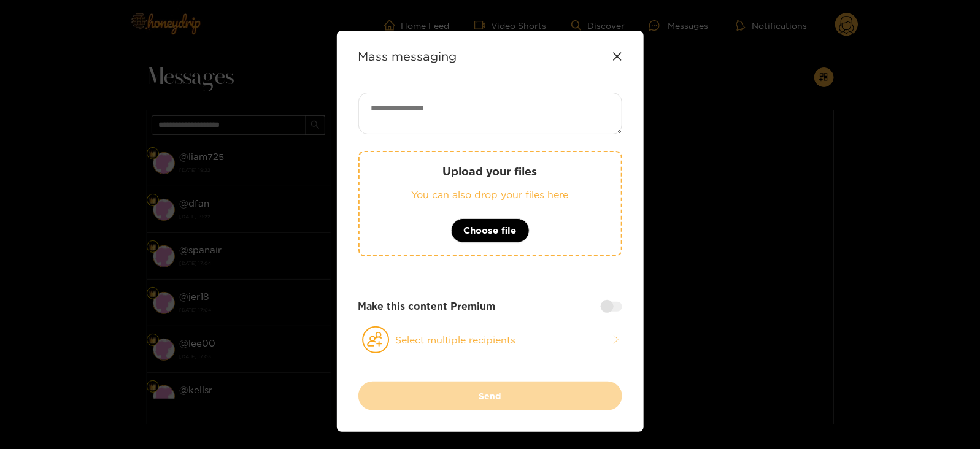 This screenshot has width=980, height=449. Describe the element at coordinates (490, 171) in the screenshot. I see `p: Upload your files` at that location.